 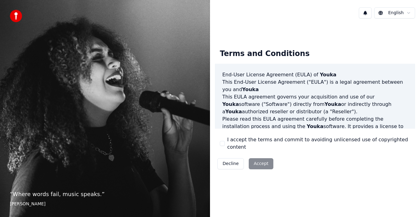 What do you see at coordinates (231, 164) in the screenshot?
I see `button: Decline` at bounding box center [231, 164].